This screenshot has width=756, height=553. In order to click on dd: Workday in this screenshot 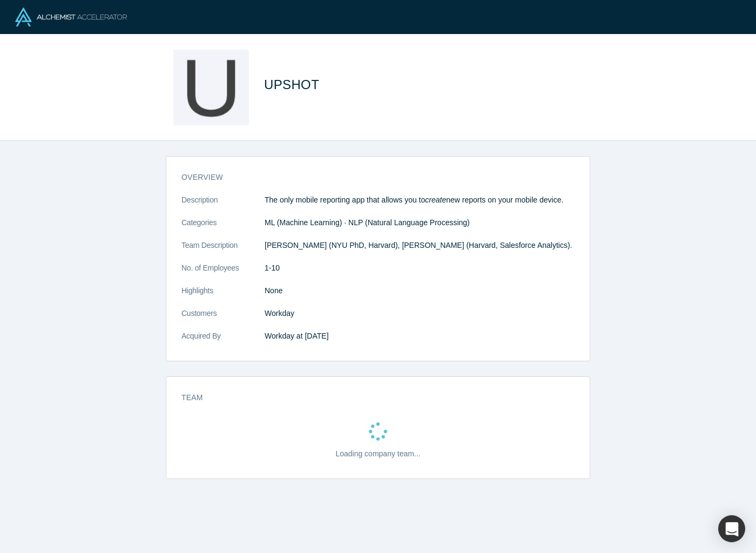, I will do `click(419, 313)`.